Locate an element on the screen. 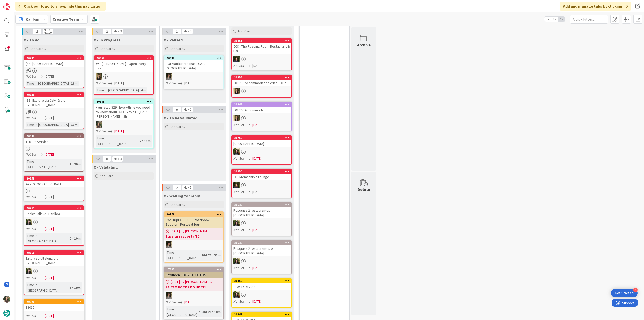 Image resolution: width=644 pixels, height=320 pixels. span: 10 is located at coordinates (30, 70).